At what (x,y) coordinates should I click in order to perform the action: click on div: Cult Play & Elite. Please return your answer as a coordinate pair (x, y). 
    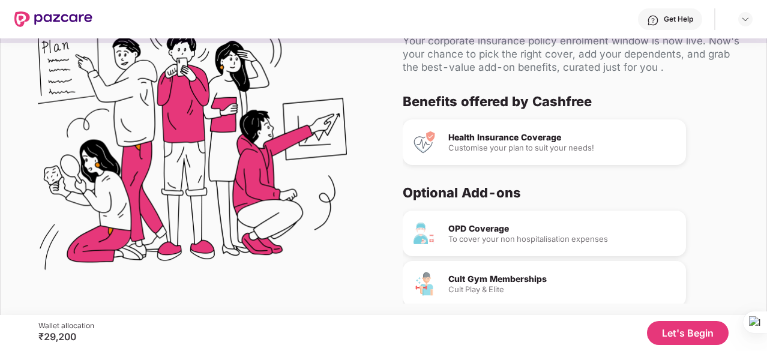
    Looking at the image, I should click on (563, 289).